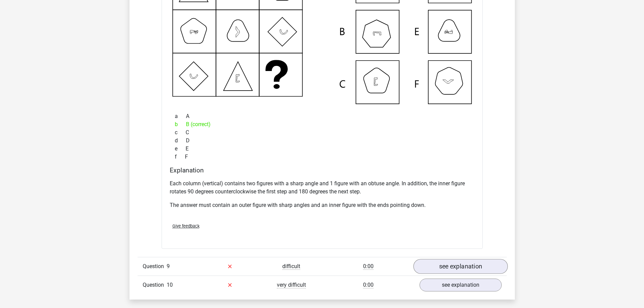  I want to click on div: D, so click(322, 141).